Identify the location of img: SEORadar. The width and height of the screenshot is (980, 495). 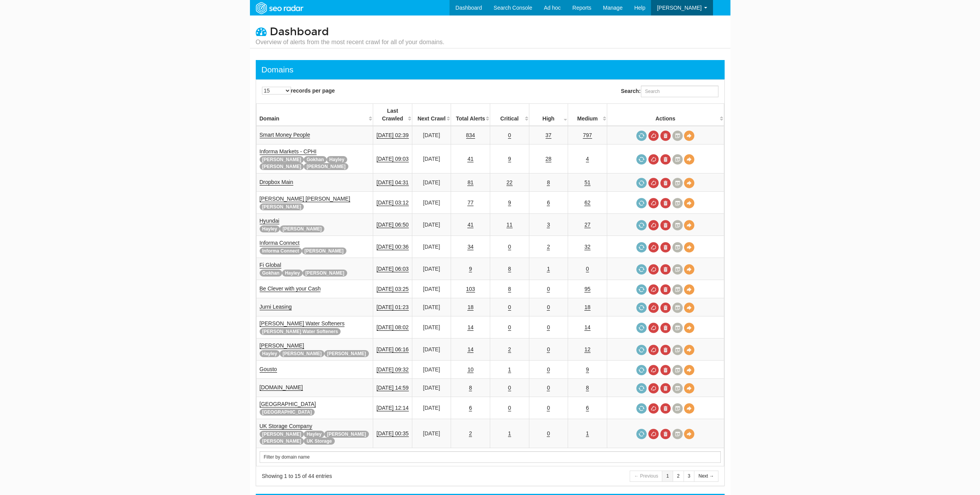
(280, 8).